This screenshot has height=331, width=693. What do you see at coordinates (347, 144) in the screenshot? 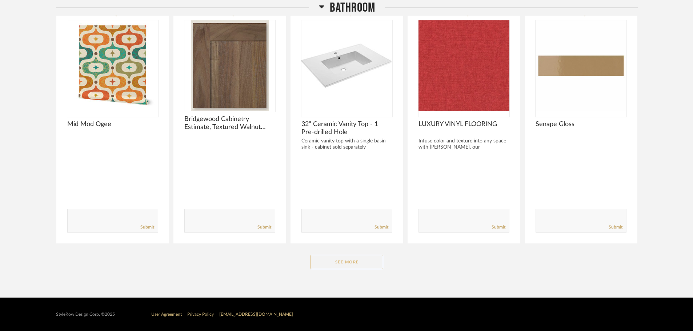
I see `div: Ceramic vanity top with a single basin sink - cabinet sold separately` at bounding box center [347, 144].